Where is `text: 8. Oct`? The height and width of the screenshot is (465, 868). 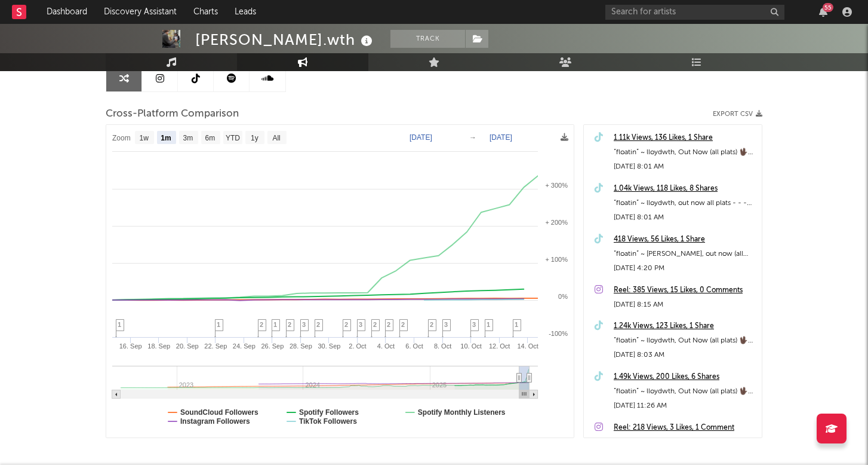
text: 8. Oct is located at coordinates (442, 346).